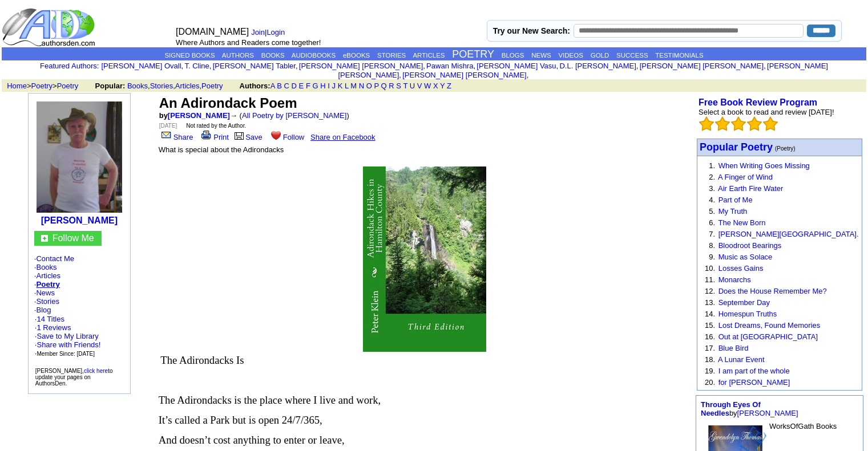 The height and width of the screenshot is (451, 868). What do you see at coordinates (730, 408) in the screenshot?
I see `a: Through Eyes Of Needles` at bounding box center [730, 408].